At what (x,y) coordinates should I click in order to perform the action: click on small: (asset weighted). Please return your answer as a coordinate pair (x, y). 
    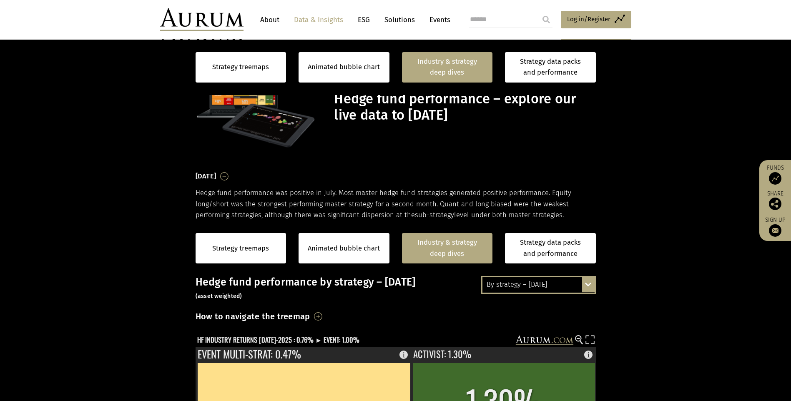
    Looking at the image, I should click on (219, 296).